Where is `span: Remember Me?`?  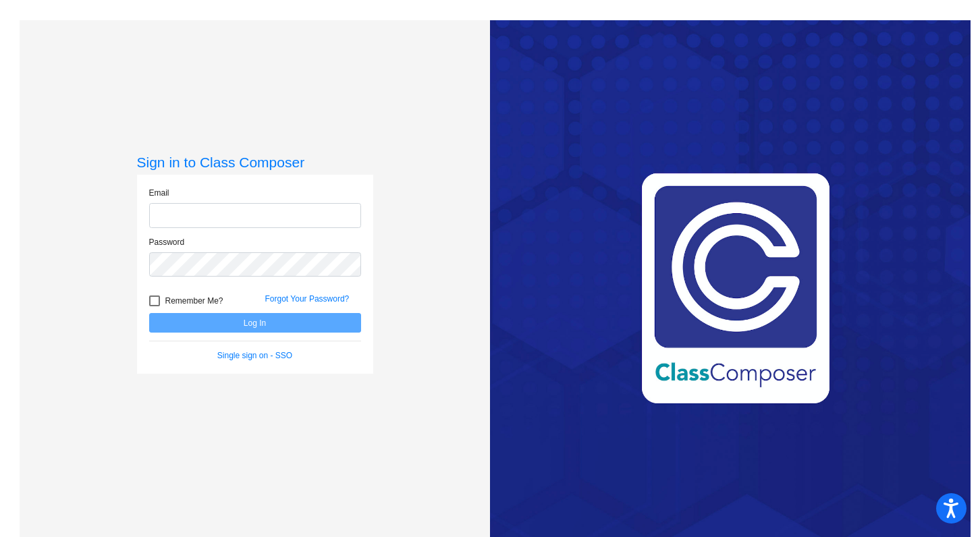
span: Remember Me? is located at coordinates (194, 301).